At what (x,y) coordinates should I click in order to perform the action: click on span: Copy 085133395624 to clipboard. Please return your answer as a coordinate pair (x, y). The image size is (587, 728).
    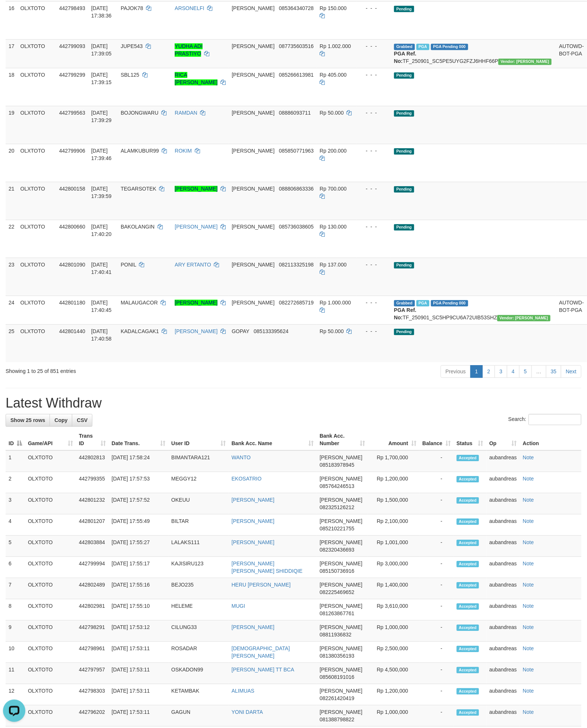
    Looking at the image, I should click on (271, 331).